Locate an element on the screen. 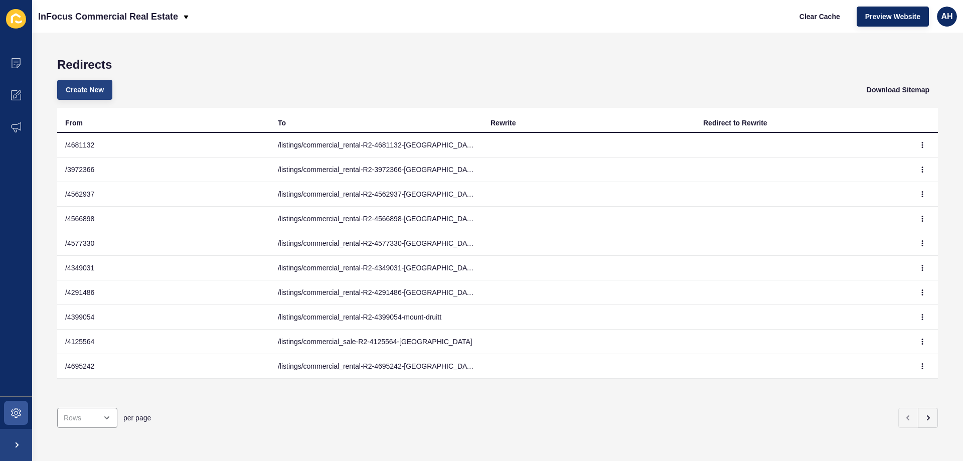  td: /4562937 is located at coordinates (164, 194).